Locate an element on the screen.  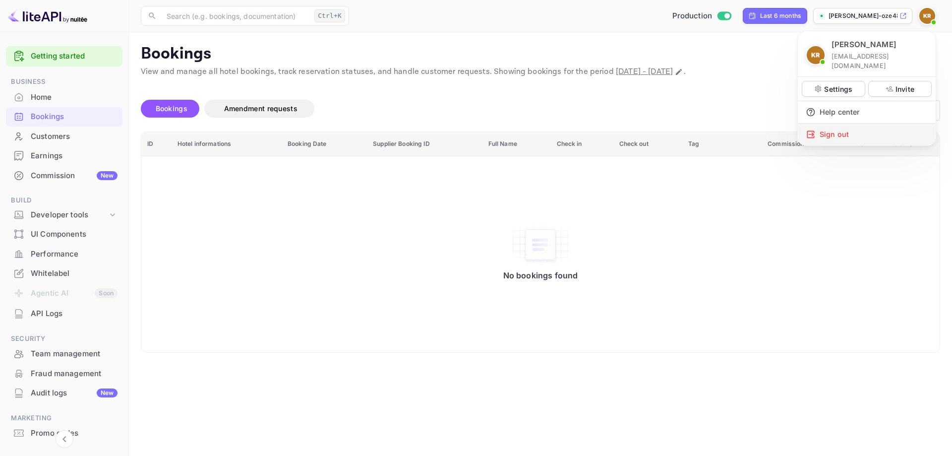
p: Settings is located at coordinates (838, 89).